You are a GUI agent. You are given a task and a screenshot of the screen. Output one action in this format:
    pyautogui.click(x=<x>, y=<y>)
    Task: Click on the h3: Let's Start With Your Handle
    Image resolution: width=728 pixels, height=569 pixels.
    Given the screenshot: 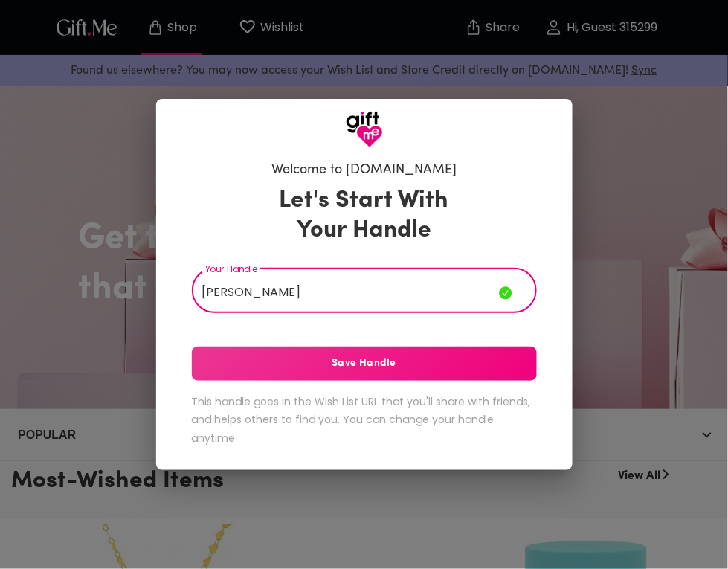 What is the action you would take?
    pyautogui.click(x=364, y=216)
    